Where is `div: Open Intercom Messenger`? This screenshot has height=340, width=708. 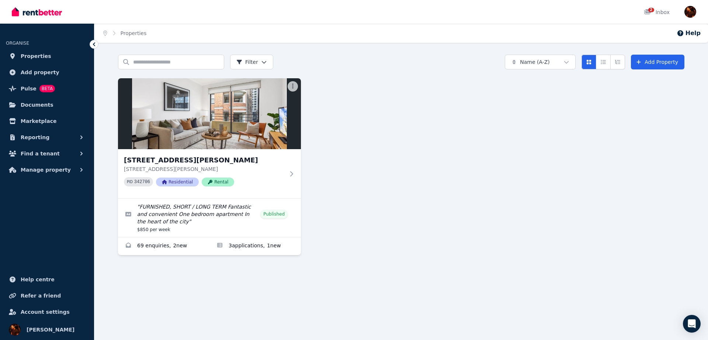 div: Open Intercom Messenger is located at coordinates (692, 323).